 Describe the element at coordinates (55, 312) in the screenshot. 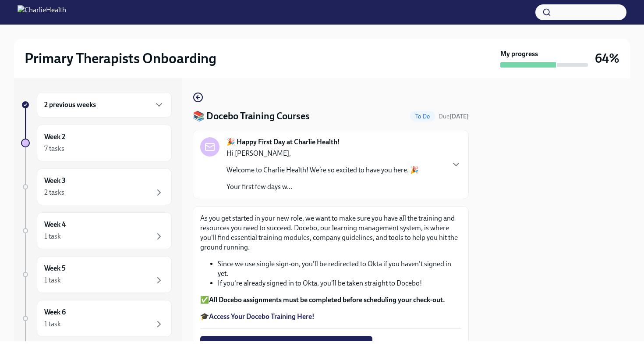

I see `h6: Week 6` at that location.